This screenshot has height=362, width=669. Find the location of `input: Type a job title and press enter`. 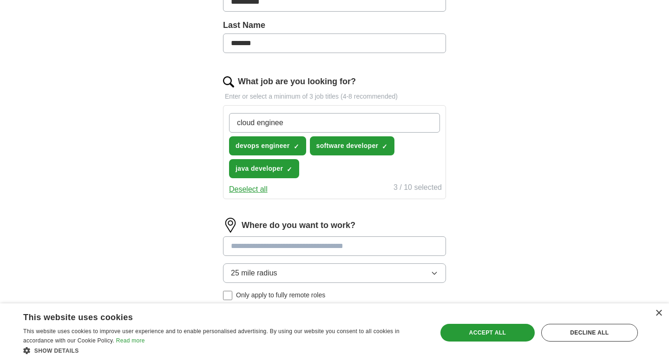

input: Type a job title and press enter is located at coordinates (335, 123).